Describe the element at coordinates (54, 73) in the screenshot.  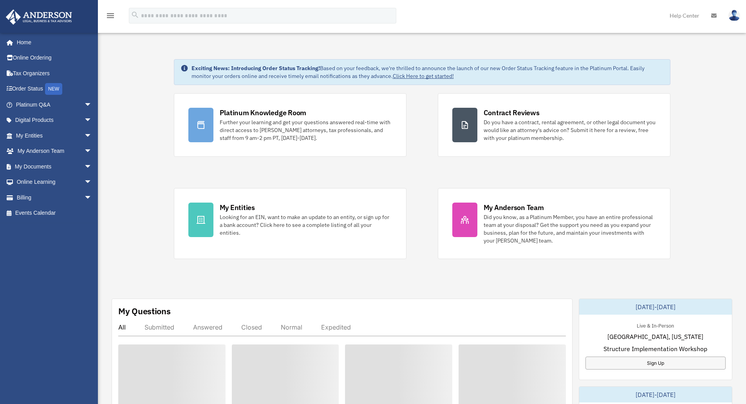
I see `a: Tax Organizers` at that location.